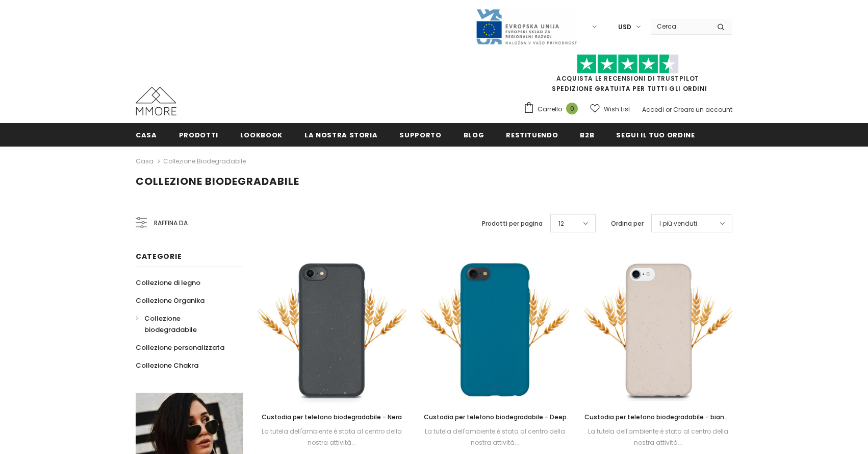 This screenshot has height=454, width=868. What do you see at coordinates (658, 422) in the screenshot?
I see `span: Custodia per telefono biodegradabile - bianco naturale` at bounding box center [658, 422].